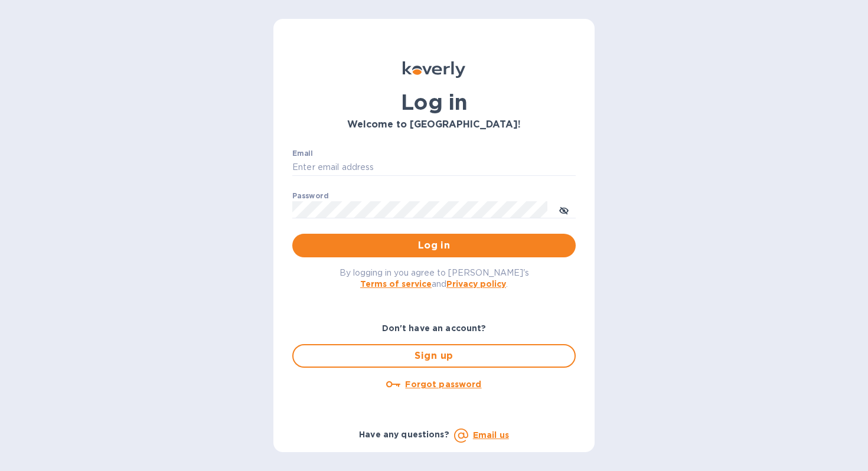  What do you see at coordinates (564, 209) in the screenshot?
I see `button: toggle password visibility` at bounding box center [564, 209].